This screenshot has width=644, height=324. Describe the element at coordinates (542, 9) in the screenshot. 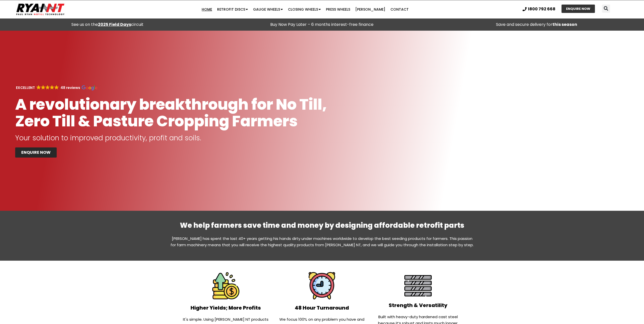

I see `span: 1800 792 668` at that location.